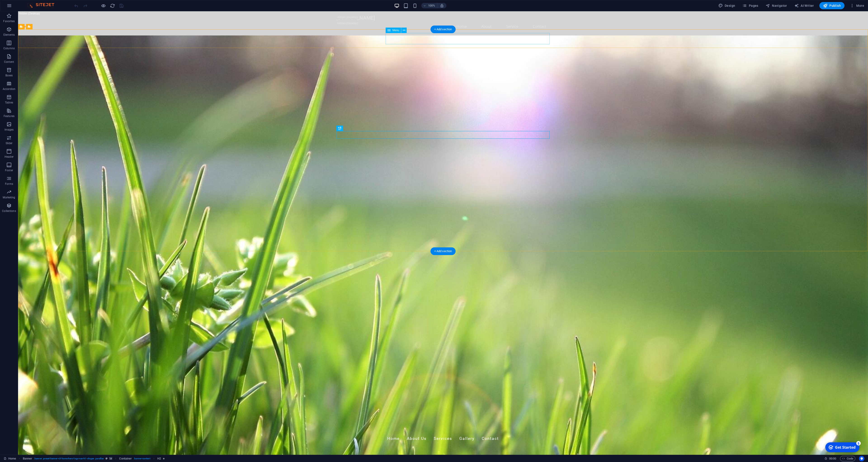  I want to click on i: On resize automatically adjust zoom level to fit chosen device., so click(442, 6).